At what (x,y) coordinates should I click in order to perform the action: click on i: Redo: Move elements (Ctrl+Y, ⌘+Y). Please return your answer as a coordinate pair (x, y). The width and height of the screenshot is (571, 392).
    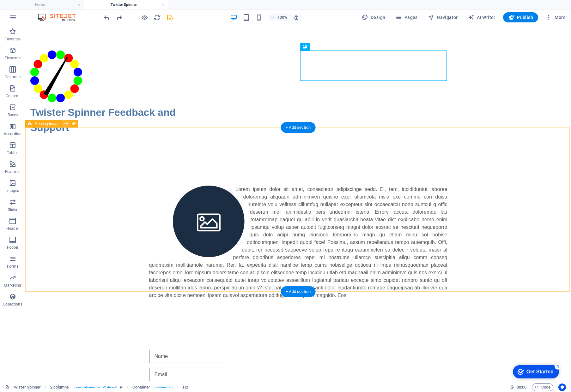
    Looking at the image, I should click on (119, 18).